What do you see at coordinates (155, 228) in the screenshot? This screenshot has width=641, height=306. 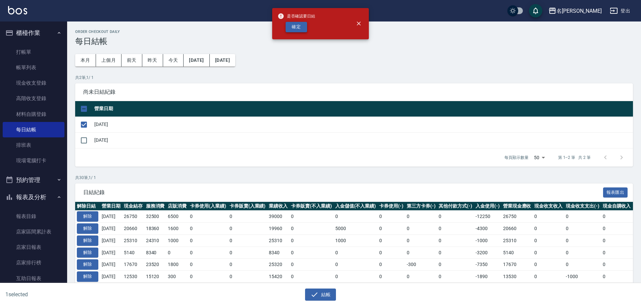 I see `td: 18360` at bounding box center [155, 228].